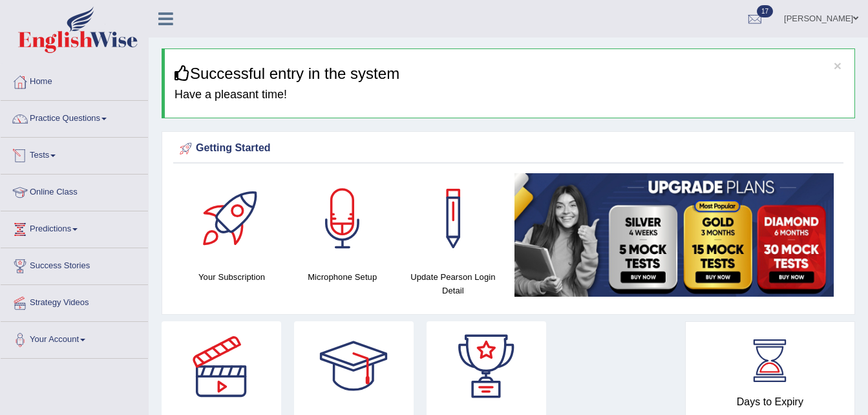 The width and height of the screenshot is (868, 415). What do you see at coordinates (770, 402) in the screenshot?
I see `h4: Days to Expiry` at bounding box center [770, 402].